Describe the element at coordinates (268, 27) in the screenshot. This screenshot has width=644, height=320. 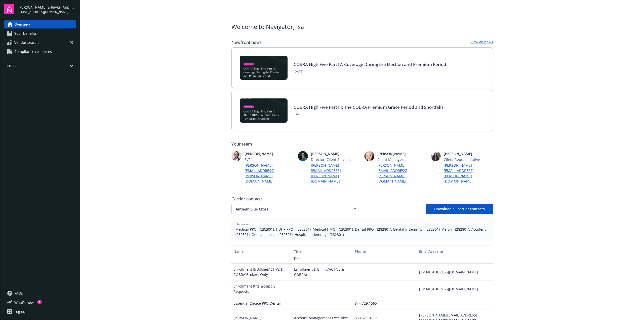
I see `span: Welcome to Navigator , Isa` at that location.